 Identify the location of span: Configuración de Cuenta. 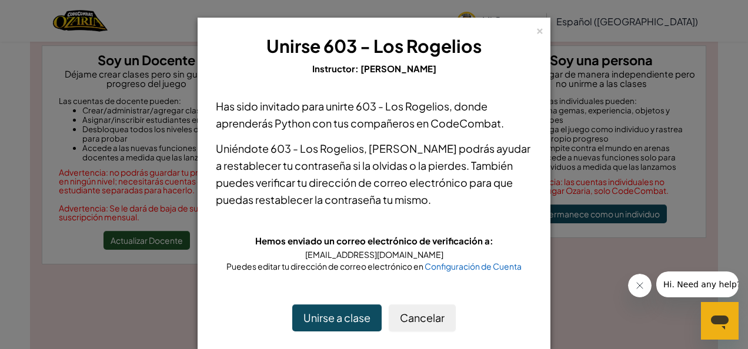
(473, 267).